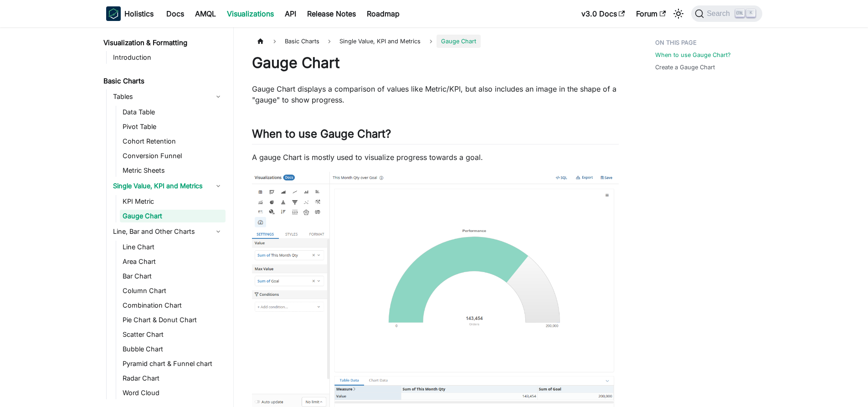 The height and width of the screenshot is (407, 868). Describe the element at coordinates (173, 142) in the screenshot. I see `a: Cohort Retention` at that location.